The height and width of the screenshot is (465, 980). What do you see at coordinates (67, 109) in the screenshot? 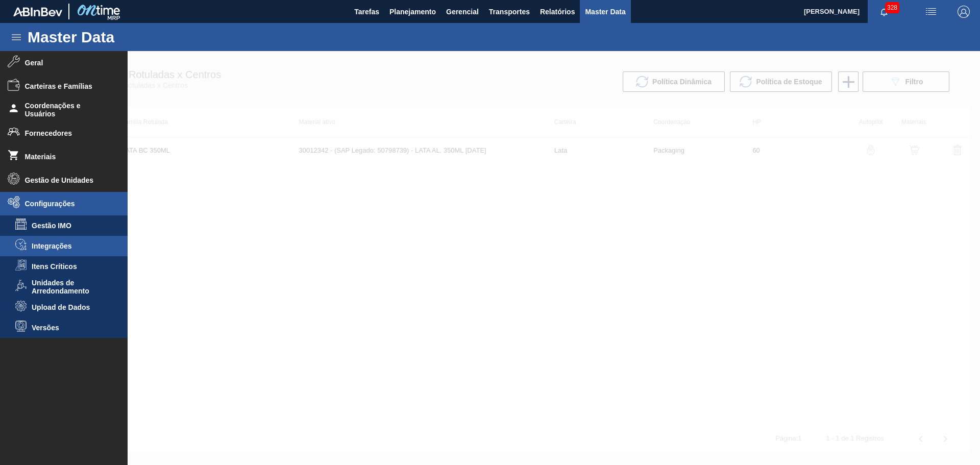
I see `span: Coordenações e Usuários` at bounding box center [67, 109].